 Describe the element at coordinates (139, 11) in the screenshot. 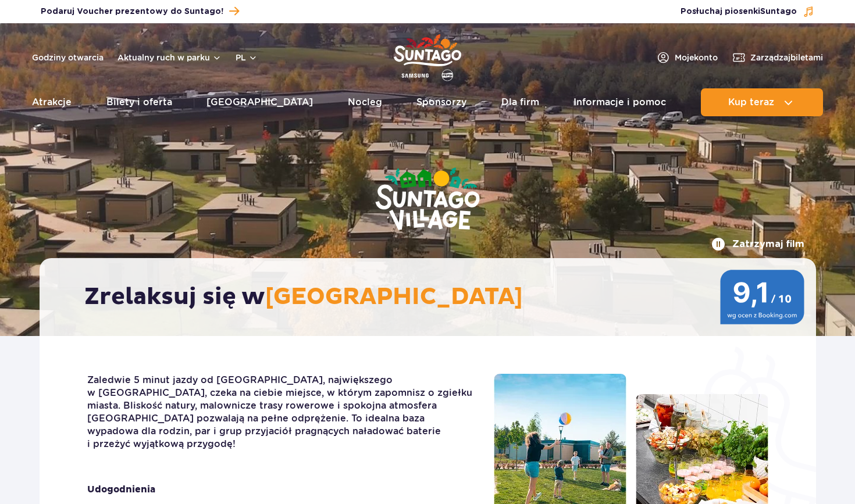

I see `a: Podaruj Voucher prezentowy do Suntago!` at that location.